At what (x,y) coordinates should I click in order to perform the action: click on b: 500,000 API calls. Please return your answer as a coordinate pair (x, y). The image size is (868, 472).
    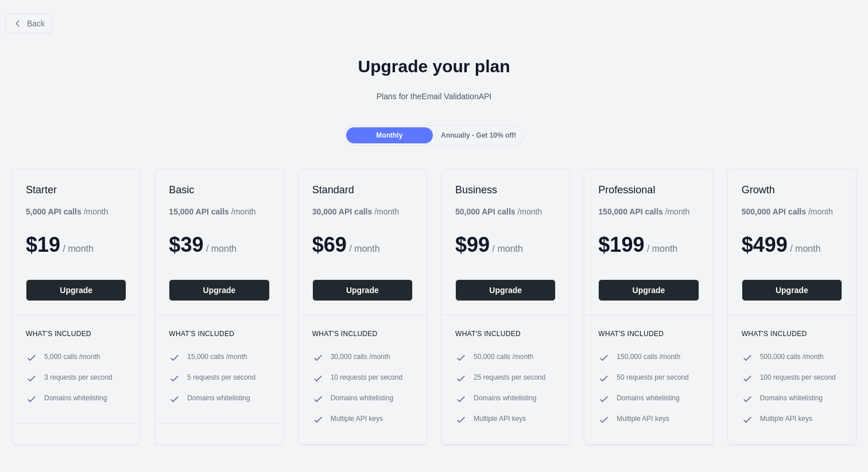
    Looking at the image, I should click on (774, 211).